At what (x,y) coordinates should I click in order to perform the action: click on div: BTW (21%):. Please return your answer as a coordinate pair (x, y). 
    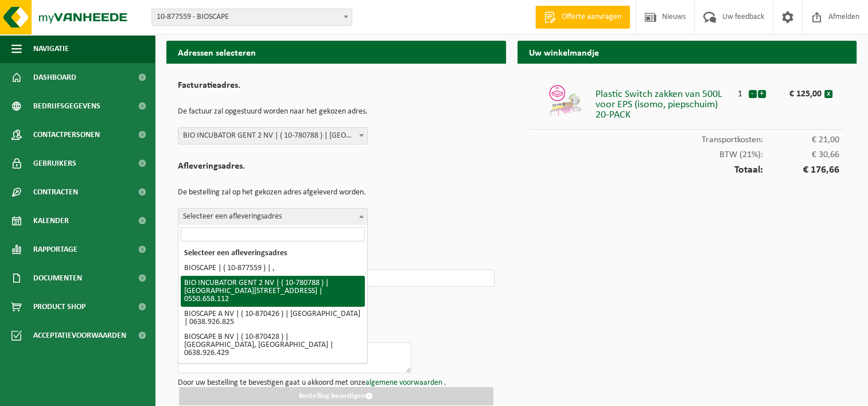
    Looking at the image, I should click on (687, 152).